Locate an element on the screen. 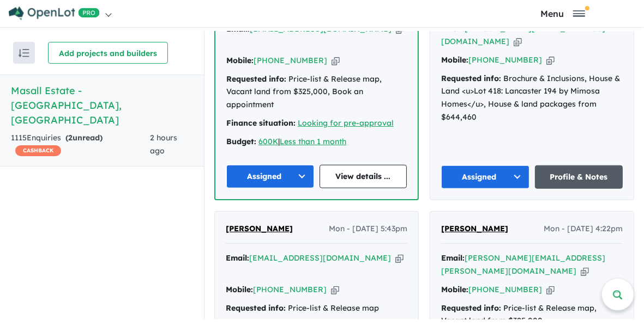 The height and width of the screenshot is (327, 644). div: Brochure & Inclusions, House & Land <u>Lot 418: Lancaster 194 by Mimosa Homes</u>, House & land p... is located at coordinates (532, 98).